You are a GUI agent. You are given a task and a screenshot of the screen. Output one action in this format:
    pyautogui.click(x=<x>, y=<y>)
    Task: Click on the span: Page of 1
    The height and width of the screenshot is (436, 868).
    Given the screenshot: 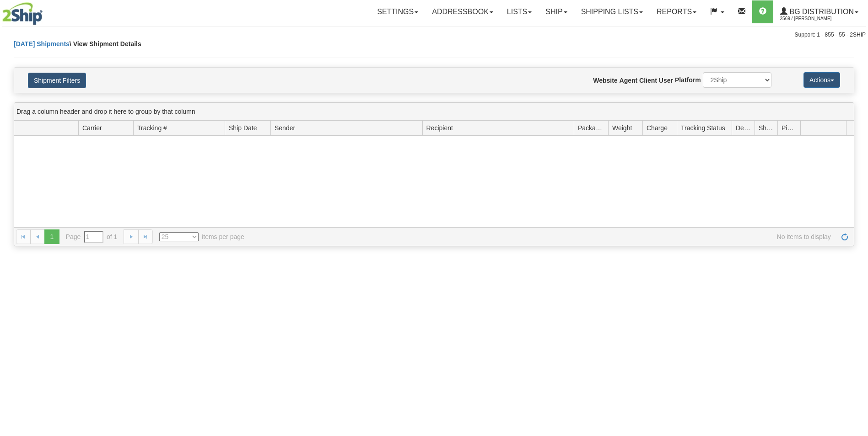 What is the action you would take?
    pyautogui.click(x=91, y=237)
    